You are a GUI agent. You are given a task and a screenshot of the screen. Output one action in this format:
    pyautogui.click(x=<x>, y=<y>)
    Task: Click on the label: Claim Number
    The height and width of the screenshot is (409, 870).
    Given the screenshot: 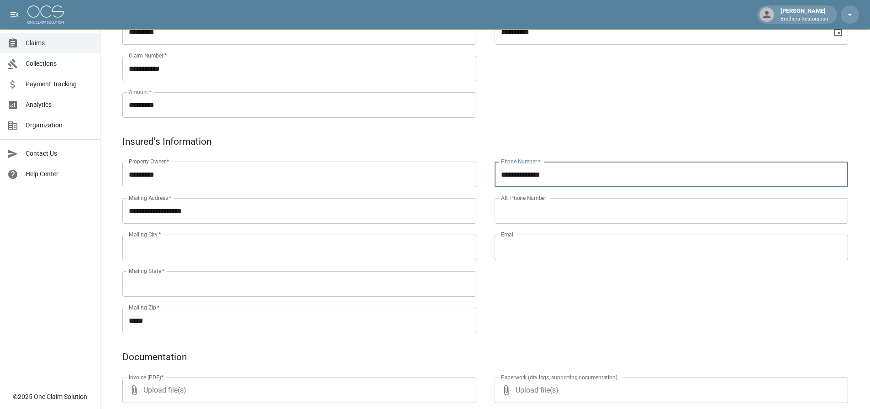 What is the action you would take?
    pyautogui.click(x=147, y=55)
    